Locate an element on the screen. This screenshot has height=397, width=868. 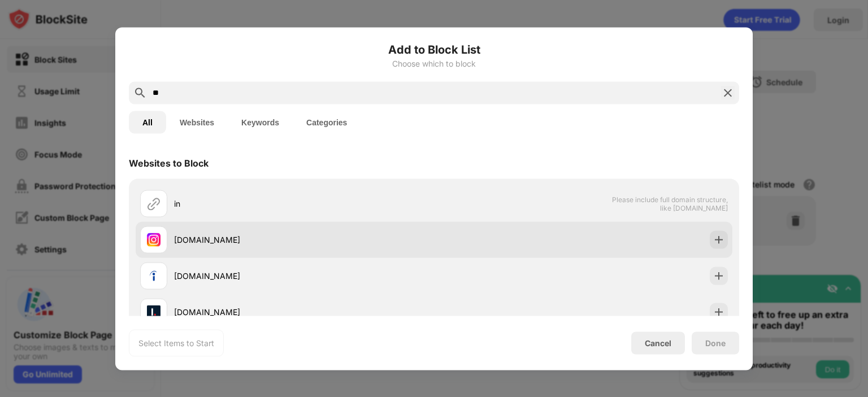
img: search.svg is located at coordinates (140, 93).